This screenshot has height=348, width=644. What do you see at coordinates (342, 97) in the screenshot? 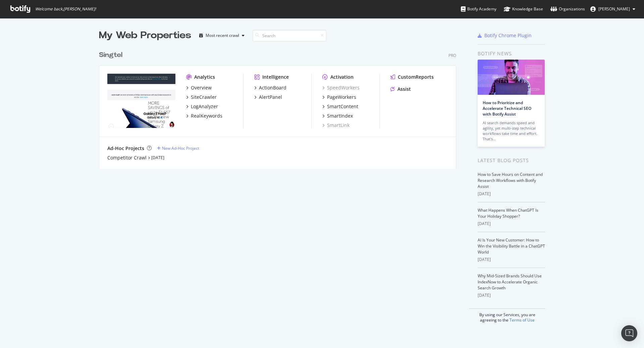
I see `div: PageWorkers` at bounding box center [342, 97].